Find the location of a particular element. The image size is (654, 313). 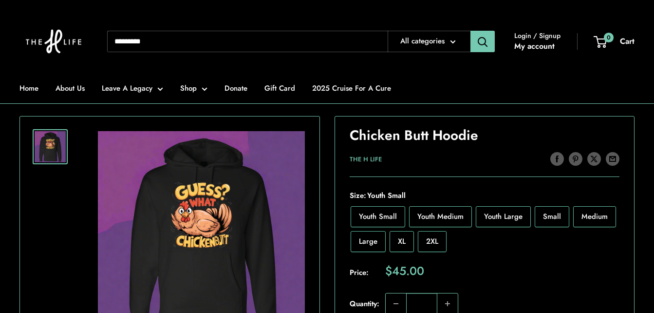

a: The H Life is located at coordinates (366, 159).